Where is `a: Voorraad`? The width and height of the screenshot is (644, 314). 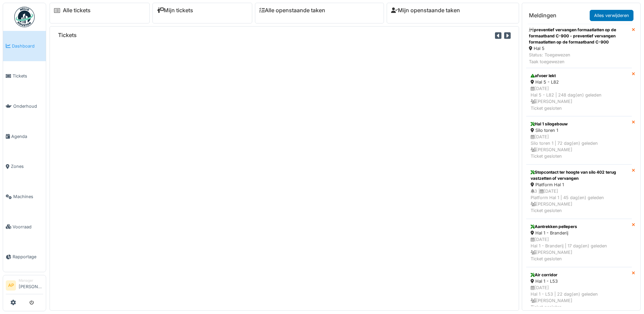 a: Voorraad is located at coordinates (24, 227).